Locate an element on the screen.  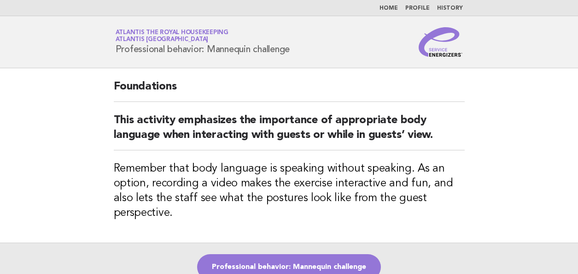
a: History is located at coordinates (450, 8).